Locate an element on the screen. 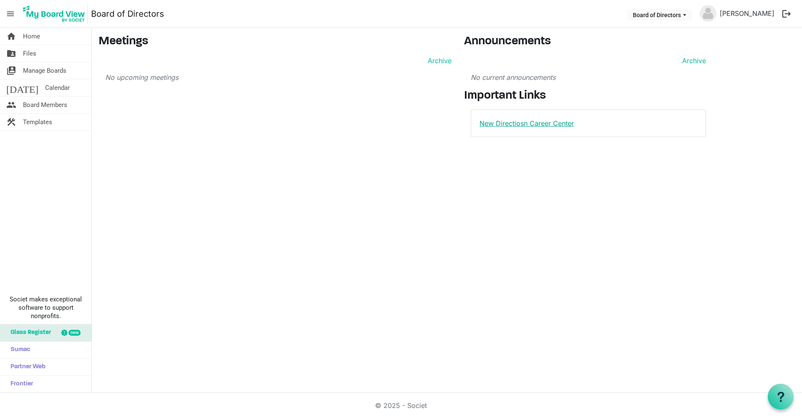 Image resolution: width=802 pixels, height=418 pixels. span: menu is located at coordinates (10, 14).